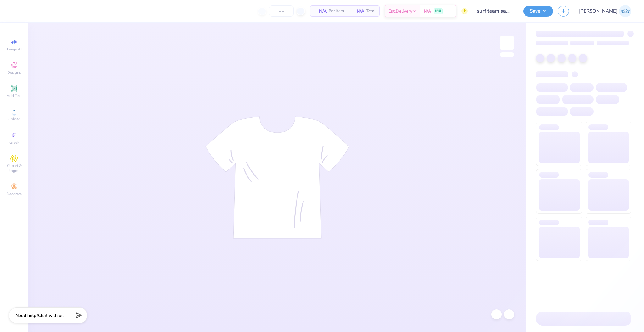  What do you see at coordinates (14, 95) in the screenshot?
I see `span: Add Text` at bounding box center [14, 95].